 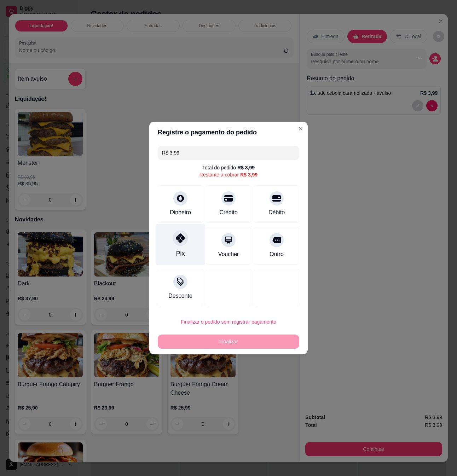 I want to click on div: Dinheiro, so click(x=180, y=213).